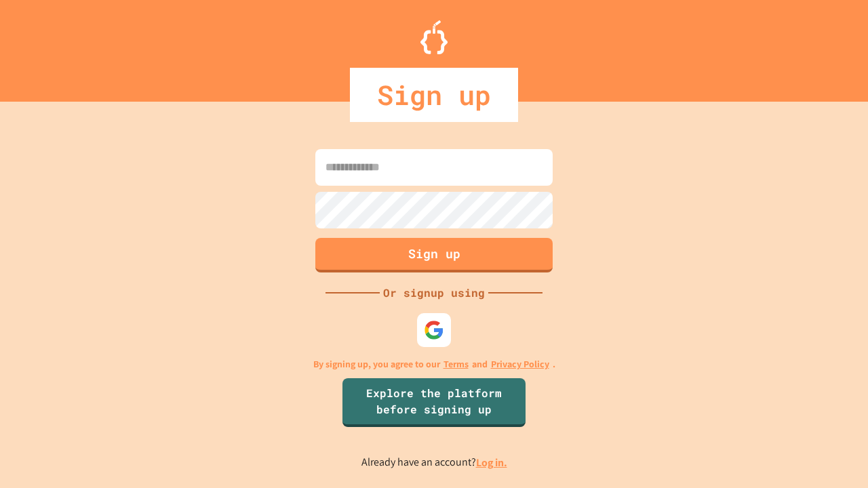 This screenshot has height=488, width=868. What do you see at coordinates (434, 330) in the screenshot?
I see `img: google-icon.svg` at bounding box center [434, 330].